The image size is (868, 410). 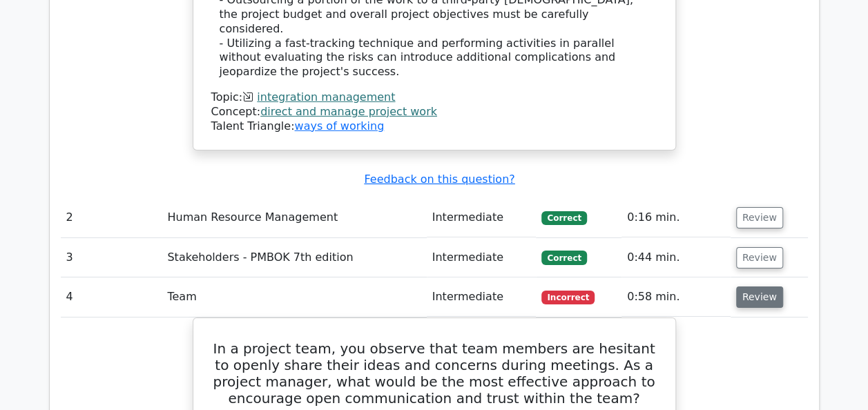 I want to click on a: integration management, so click(x=326, y=96).